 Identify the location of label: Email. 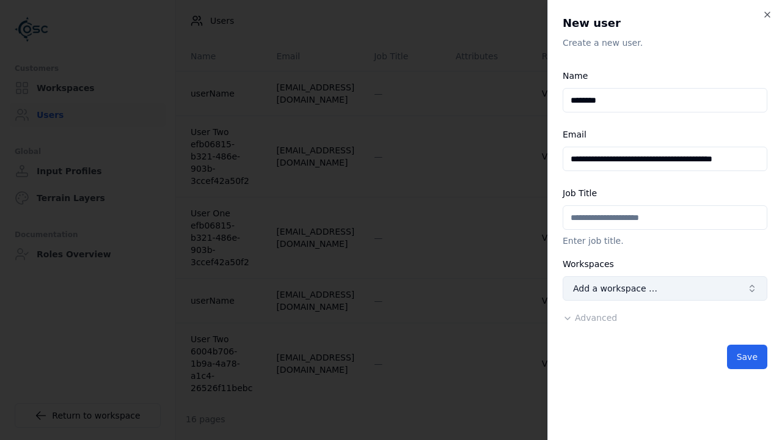
(574, 134).